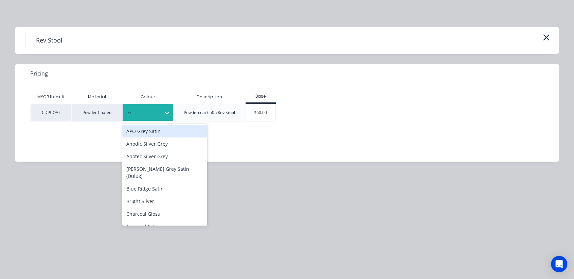 The image size is (574, 279). Describe the element at coordinates (39, 73) in the screenshot. I see `span: Pricing` at that location.